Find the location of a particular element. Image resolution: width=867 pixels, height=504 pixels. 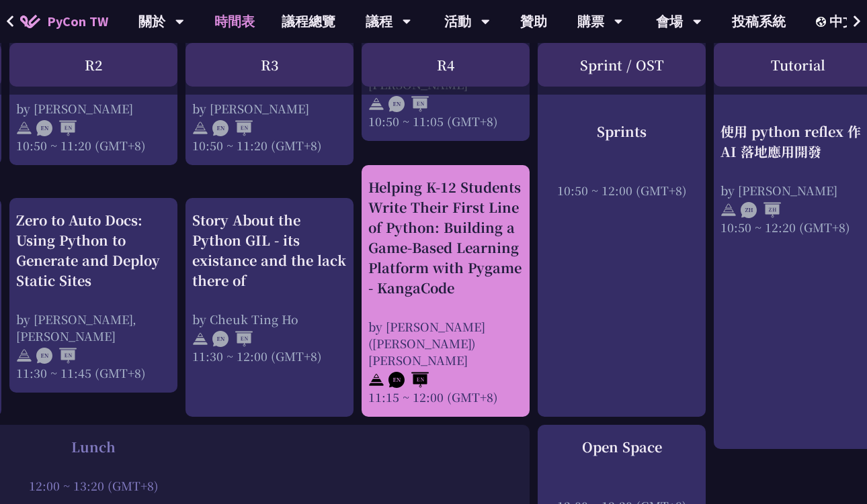

div: Helping K-12 Students Write Their First Line of Python: Building a Game-Based Learning Platform w... is located at coordinates (445, 238).